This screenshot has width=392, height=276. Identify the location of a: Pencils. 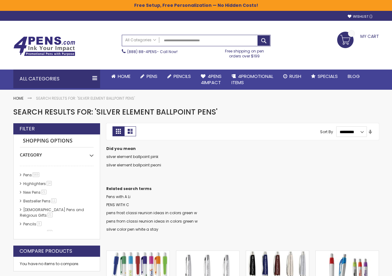
(179, 76).